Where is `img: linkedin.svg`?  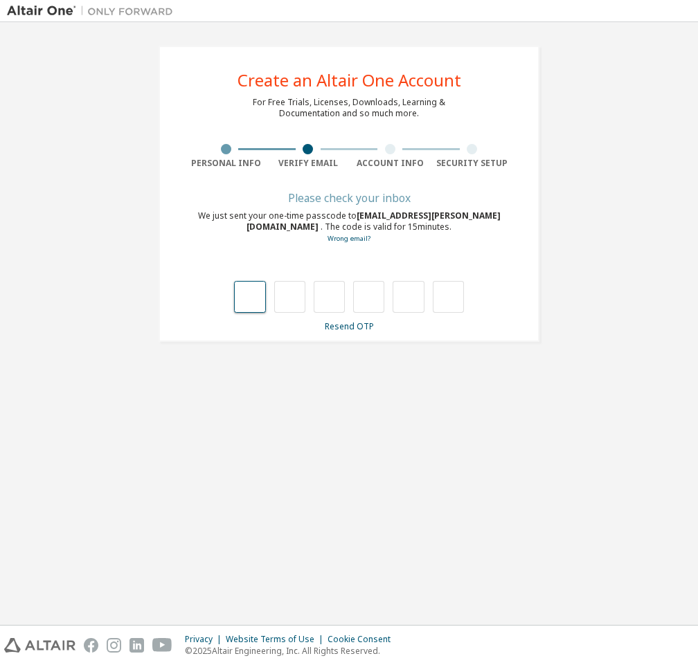
img: linkedin.svg is located at coordinates (136, 645).